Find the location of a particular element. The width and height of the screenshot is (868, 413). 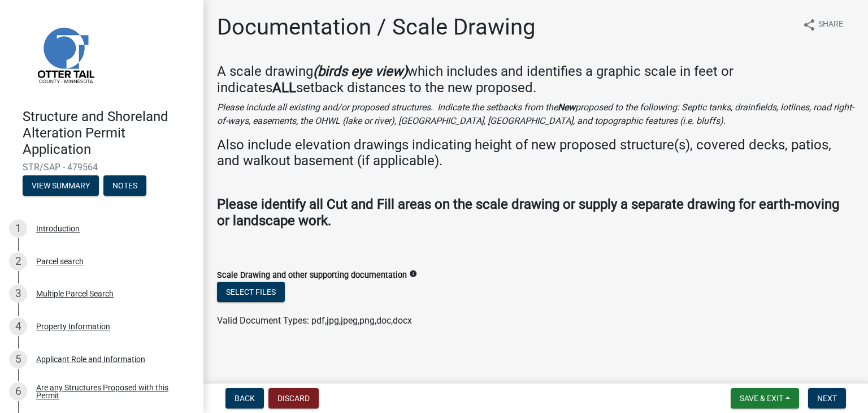

label: Scale Drawing and other supporting documentation is located at coordinates (312, 275).